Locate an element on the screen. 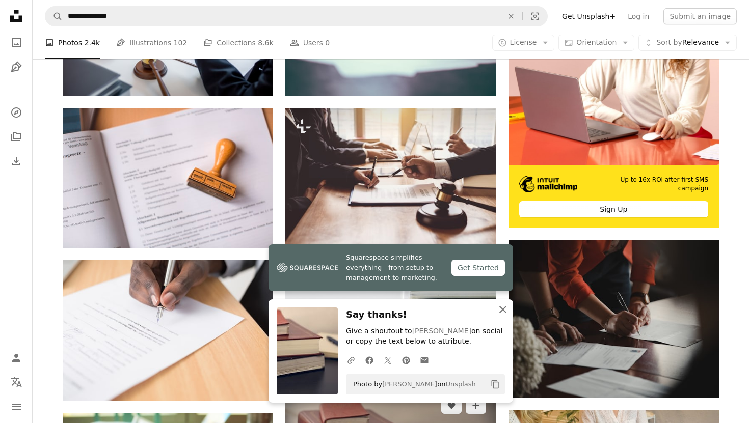 This screenshot has height=423, width=749. a: Collections 8.6k is located at coordinates (238, 43).